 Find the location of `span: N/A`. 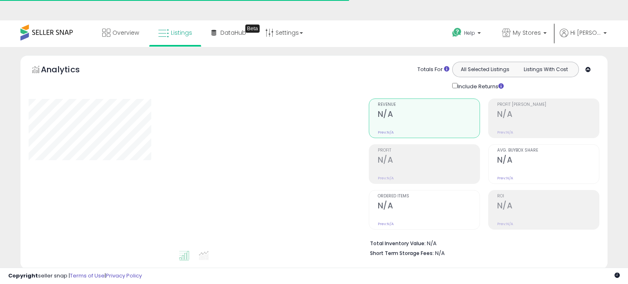

span: N/A is located at coordinates (440, 253).